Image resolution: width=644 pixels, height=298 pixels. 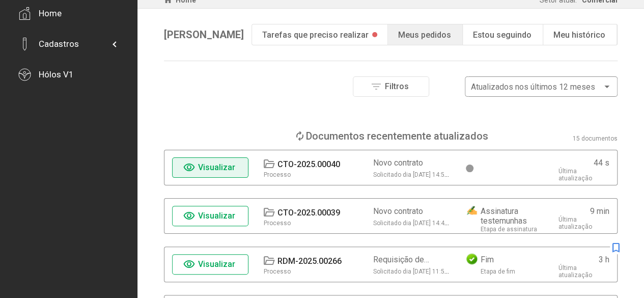 I want to click on div: Etapa de fim, so click(x=498, y=272).